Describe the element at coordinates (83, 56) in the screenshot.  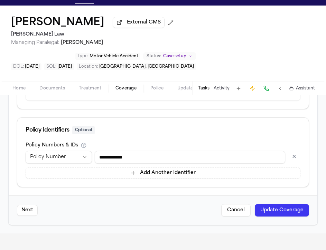
I see `span: Type :` at that location.